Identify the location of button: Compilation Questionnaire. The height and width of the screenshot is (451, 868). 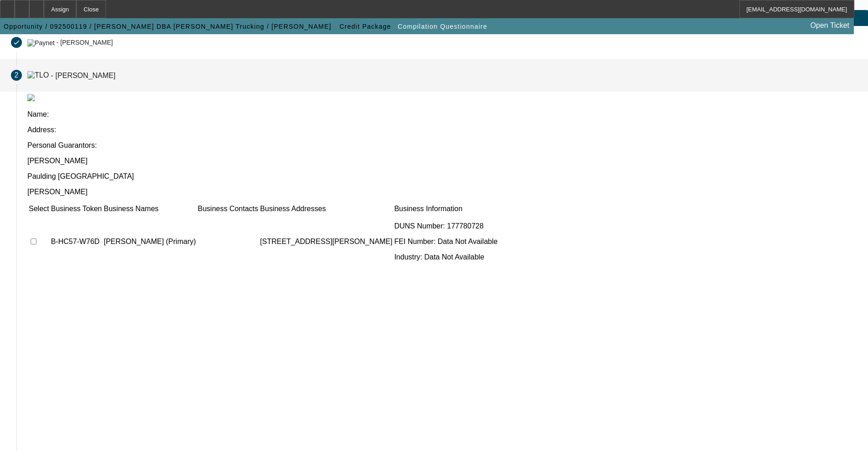
(442, 26).